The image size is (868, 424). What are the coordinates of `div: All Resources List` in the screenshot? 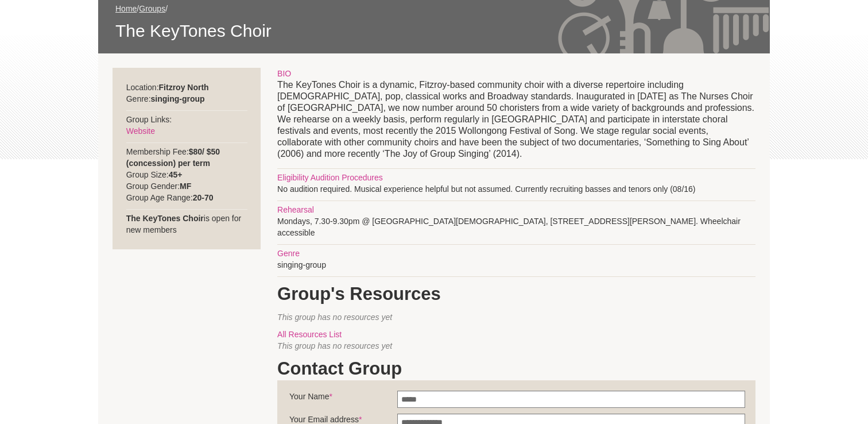 It's located at (516, 335).